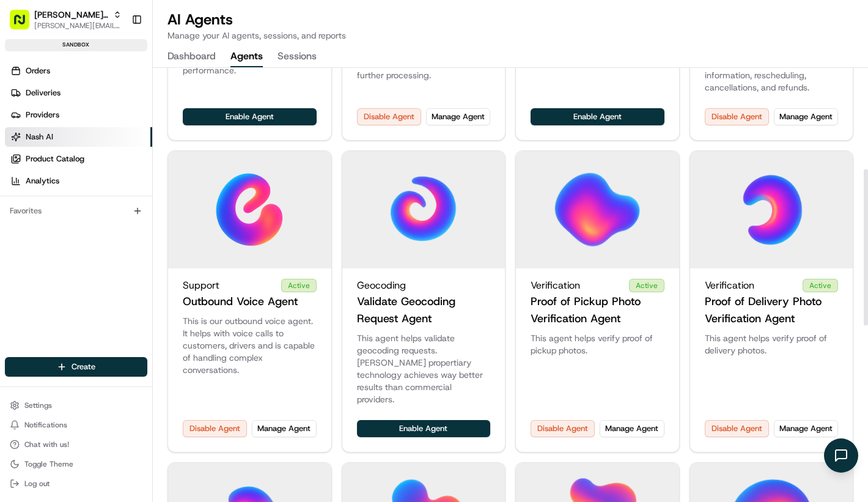  What do you see at coordinates (76, 464) in the screenshot?
I see `button: Toggle Theme` at bounding box center [76, 464].